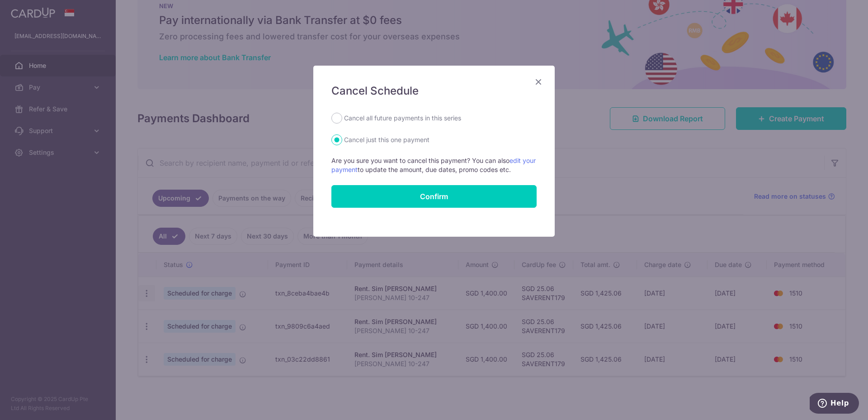 The width and height of the screenshot is (868, 420). Describe the element at coordinates (403, 118) in the screenshot. I see `label: Cancel all future payments in this series` at that location.